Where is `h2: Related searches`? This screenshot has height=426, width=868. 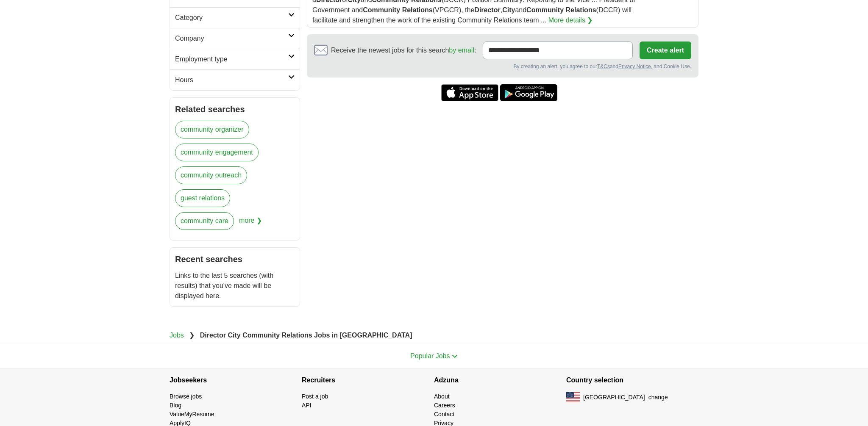 h2: Related searches is located at coordinates (235, 109).